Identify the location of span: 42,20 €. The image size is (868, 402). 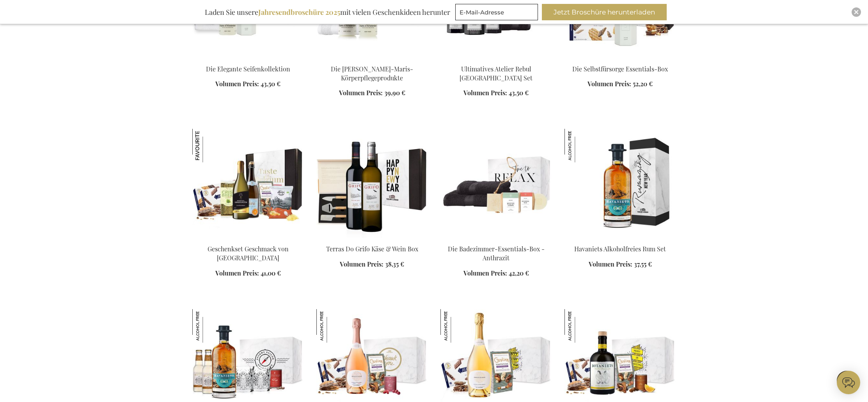
(519, 272).